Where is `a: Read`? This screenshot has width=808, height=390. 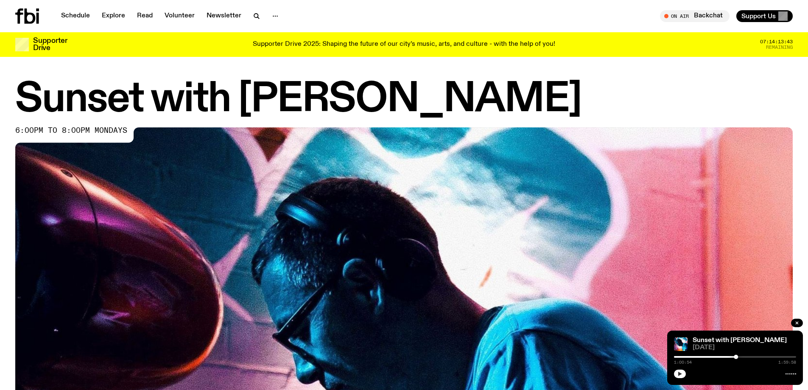 a: Read is located at coordinates (145, 16).